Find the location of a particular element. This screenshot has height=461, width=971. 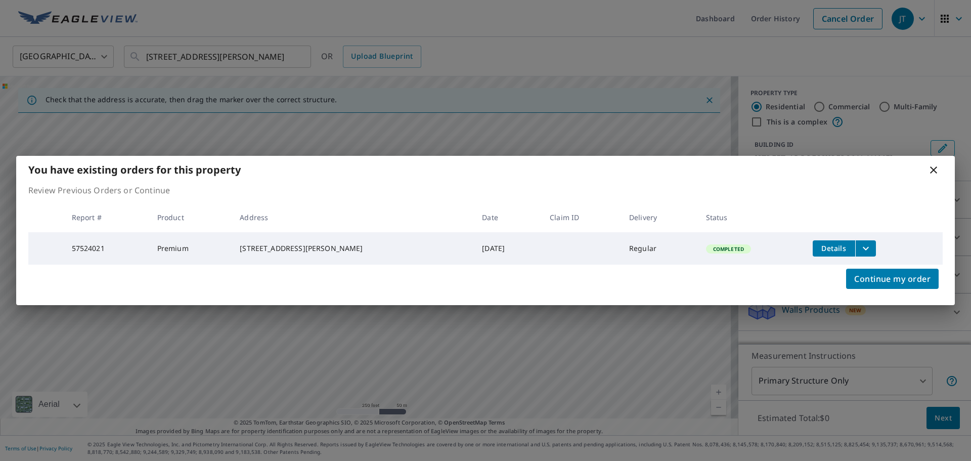

th: Claim ID is located at coordinates (581, 217).